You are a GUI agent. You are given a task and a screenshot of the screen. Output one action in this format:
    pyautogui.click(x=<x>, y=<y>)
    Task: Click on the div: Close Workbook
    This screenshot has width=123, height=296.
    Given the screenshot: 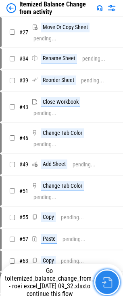 What is the action you would take?
    pyautogui.click(x=61, y=102)
    